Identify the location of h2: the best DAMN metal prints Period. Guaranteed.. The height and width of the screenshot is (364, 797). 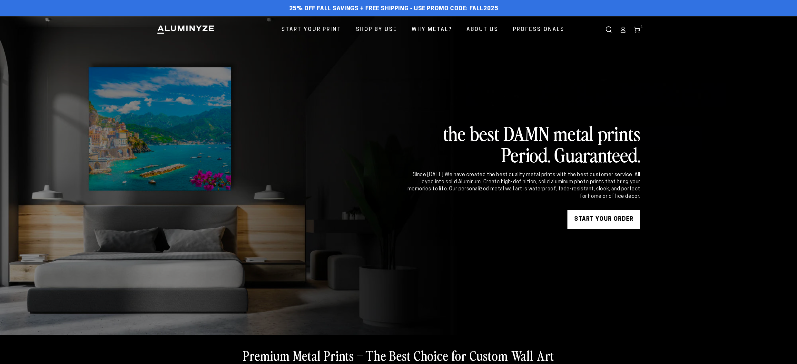
(523, 143).